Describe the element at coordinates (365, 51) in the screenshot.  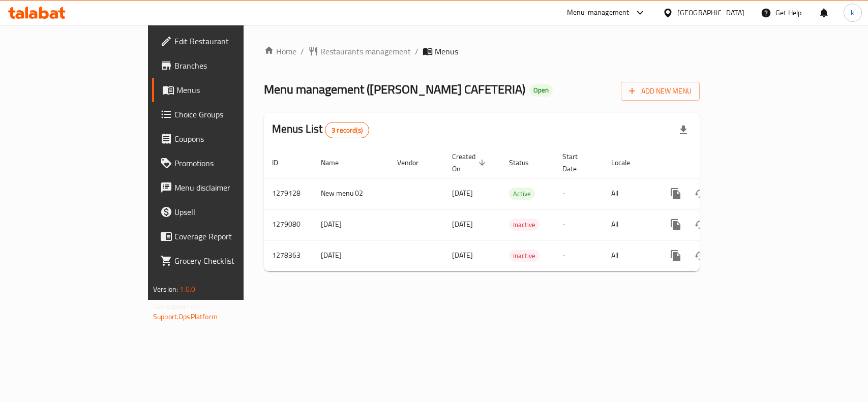
I see `span: Restaurants management` at that location.